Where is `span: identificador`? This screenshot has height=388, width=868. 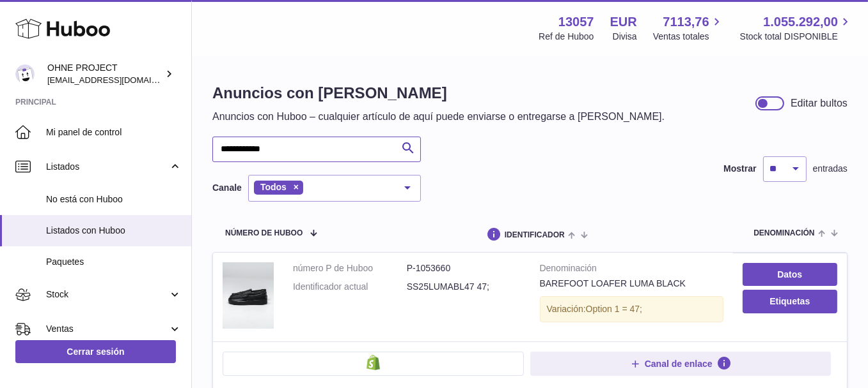 span: identificador is located at coordinates (535, 235).